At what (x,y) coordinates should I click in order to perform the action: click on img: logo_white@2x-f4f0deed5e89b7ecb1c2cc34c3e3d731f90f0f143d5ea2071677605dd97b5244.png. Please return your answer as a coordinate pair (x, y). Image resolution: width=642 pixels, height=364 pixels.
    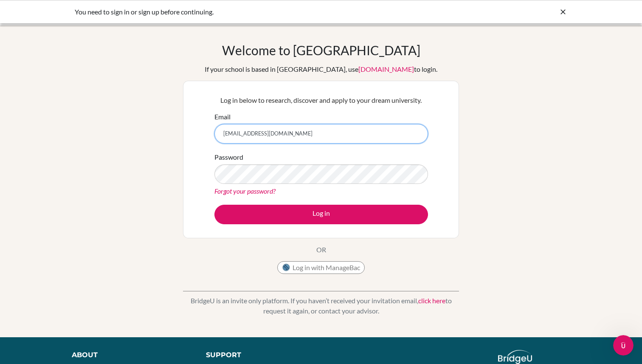
    Looking at the image, I should click on (515, 357).